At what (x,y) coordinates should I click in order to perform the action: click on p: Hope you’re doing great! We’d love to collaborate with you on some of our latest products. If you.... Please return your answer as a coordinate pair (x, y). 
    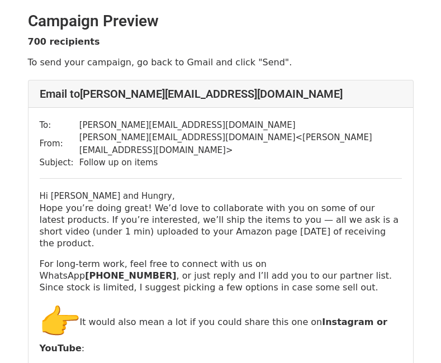
    Looking at the image, I should click on (221, 226).